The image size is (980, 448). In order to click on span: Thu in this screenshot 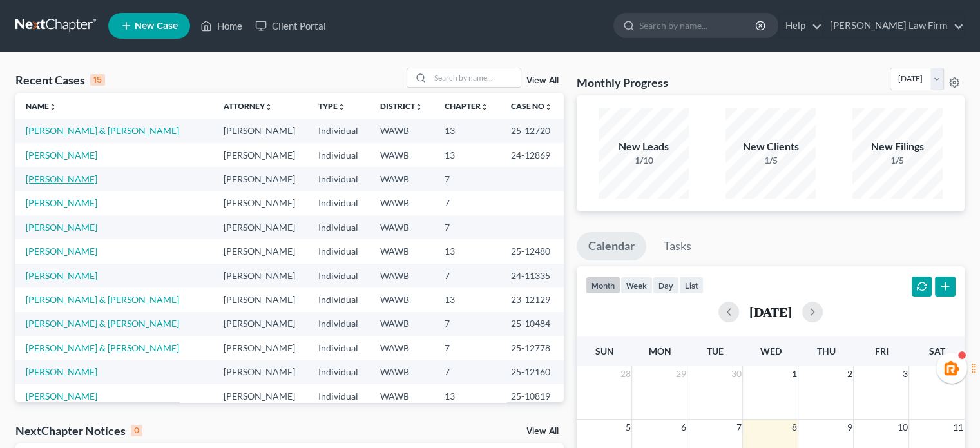, I will do `click(826, 351)`.